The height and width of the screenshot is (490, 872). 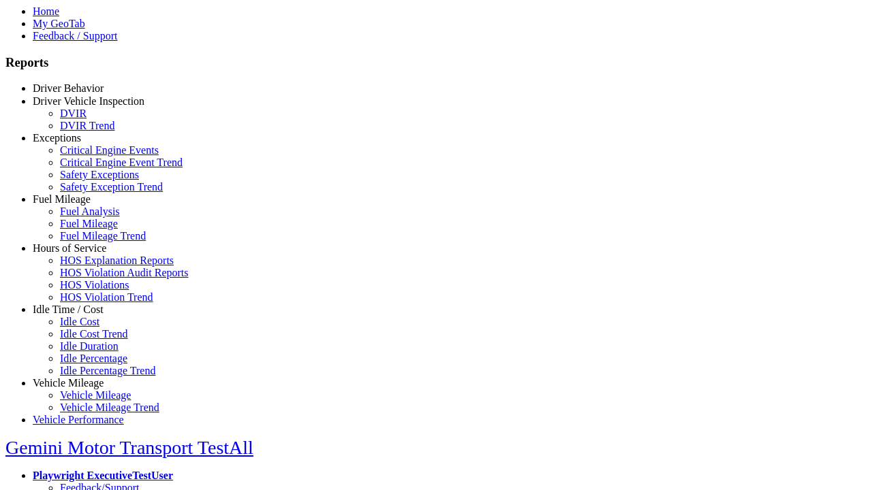 What do you see at coordinates (87, 125) in the screenshot?
I see `a: DVIR Trend` at bounding box center [87, 125].